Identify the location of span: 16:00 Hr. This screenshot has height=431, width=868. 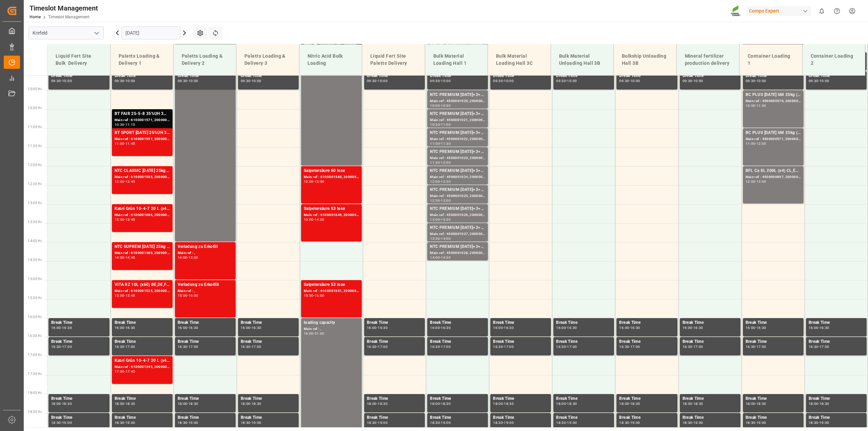
(35, 316).